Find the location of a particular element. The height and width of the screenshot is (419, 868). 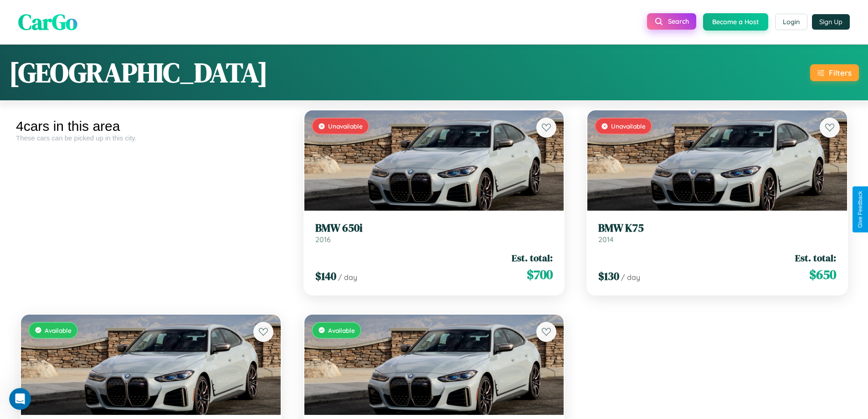

a: BMW 650i2016 is located at coordinates (434, 232).